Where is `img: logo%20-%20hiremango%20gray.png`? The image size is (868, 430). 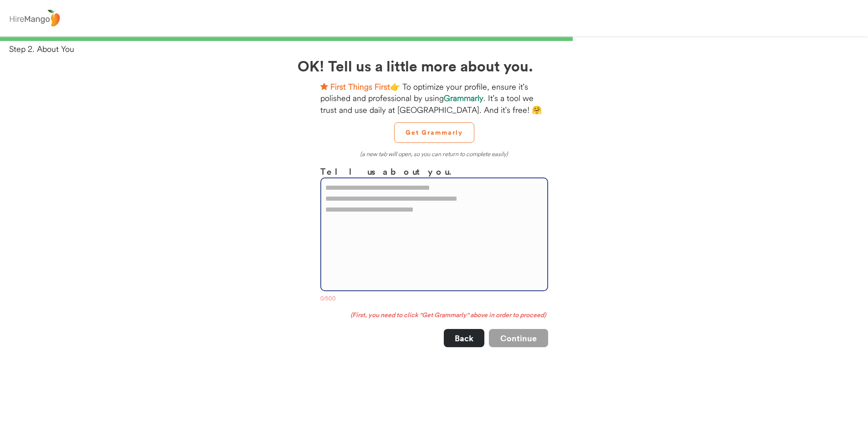 img: logo%20-%20hiremango%20gray.png is located at coordinates (35, 18).